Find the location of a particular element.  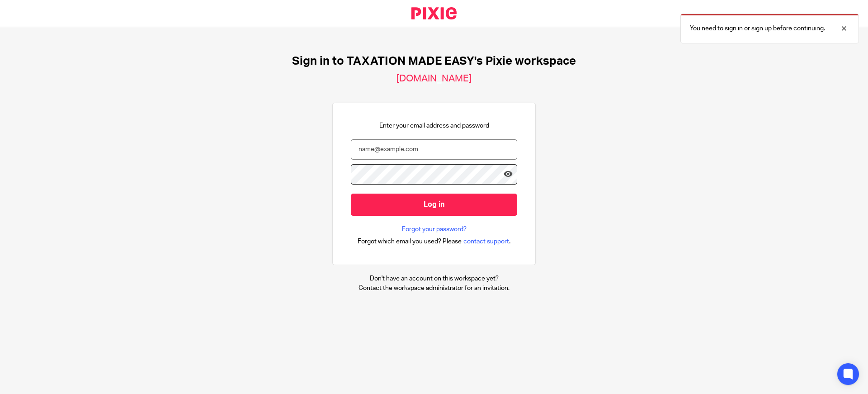

a: Forgot your password? is located at coordinates (434, 229).